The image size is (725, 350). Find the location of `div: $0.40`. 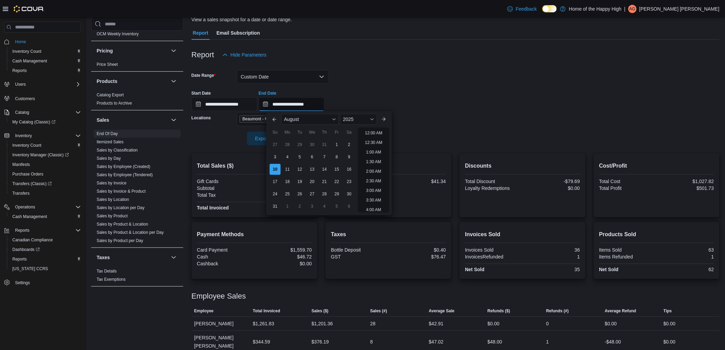

div: $0.40 is located at coordinates (418, 250).